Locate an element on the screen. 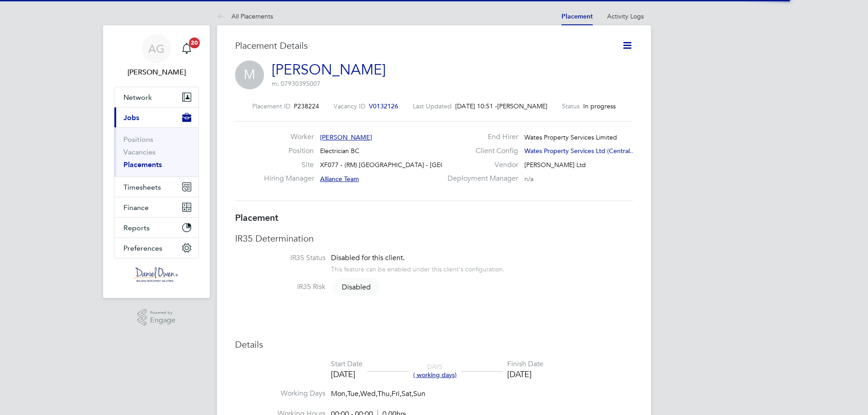 This screenshot has width=868, height=415. span: Tue, is located at coordinates (354, 394).